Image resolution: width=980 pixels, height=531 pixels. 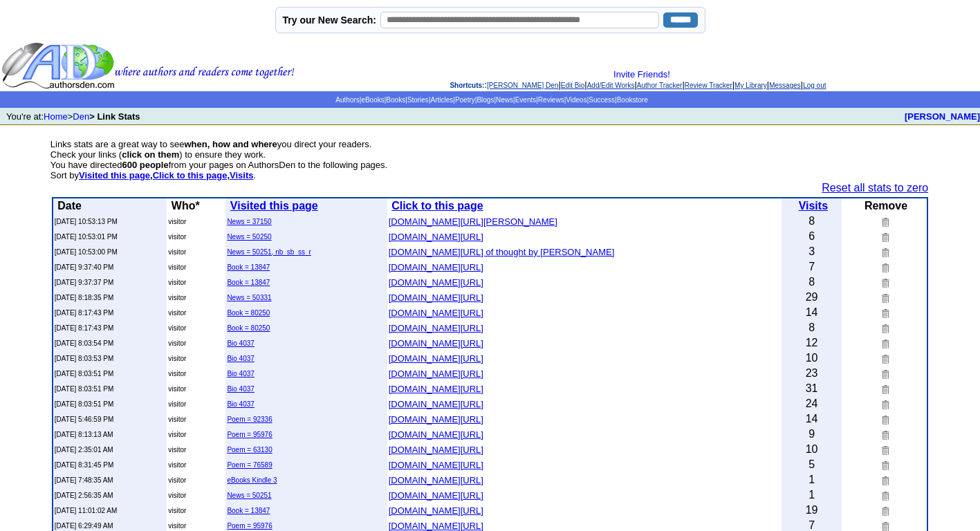 I want to click on b: Click to this page, so click(x=437, y=206).